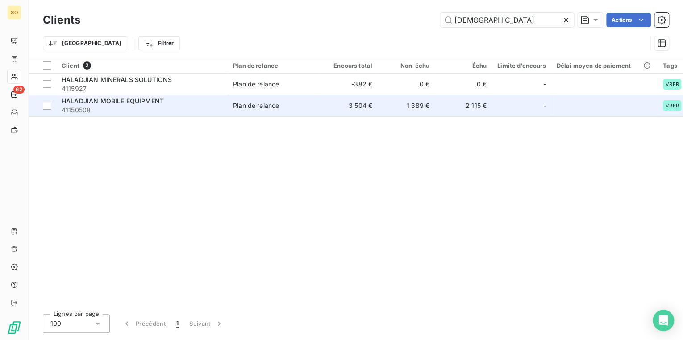 The height and width of the screenshot is (340, 683). Describe the element at coordinates (521, 66) in the screenshot. I see `div: Limite d’encours` at that location.